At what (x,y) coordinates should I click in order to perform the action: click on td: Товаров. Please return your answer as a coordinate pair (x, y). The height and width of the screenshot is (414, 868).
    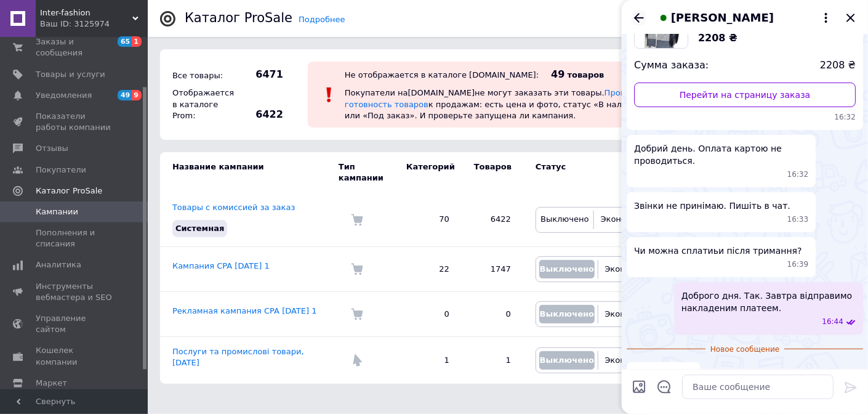
    Looking at the image, I should click on (493, 173).